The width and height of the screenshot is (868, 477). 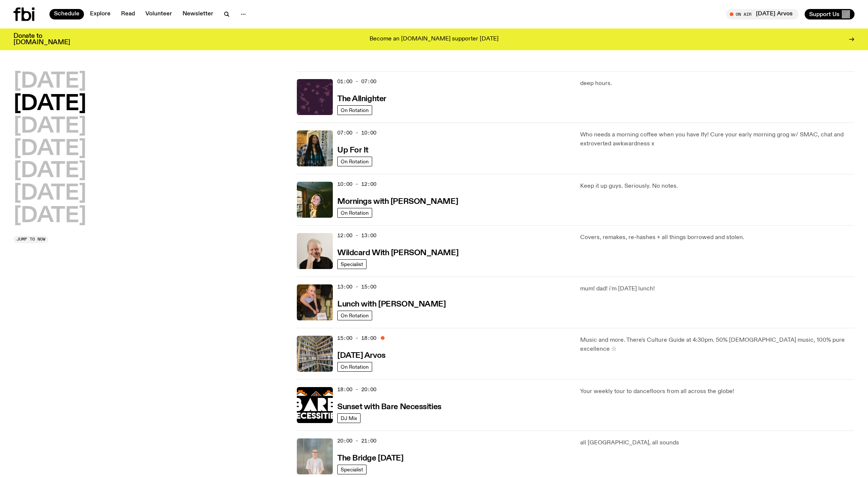 What do you see at coordinates (128, 14) in the screenshot?
I see `a: Read` at bounding box center [128, 14].